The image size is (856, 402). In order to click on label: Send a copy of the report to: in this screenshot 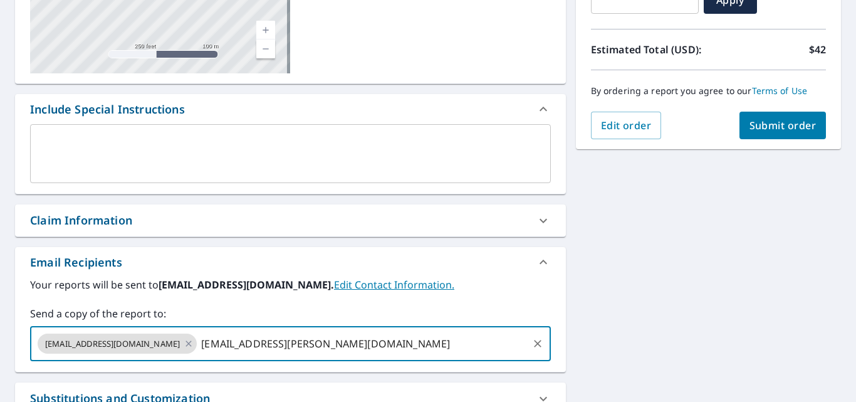, I will do `click(290, 313)`.